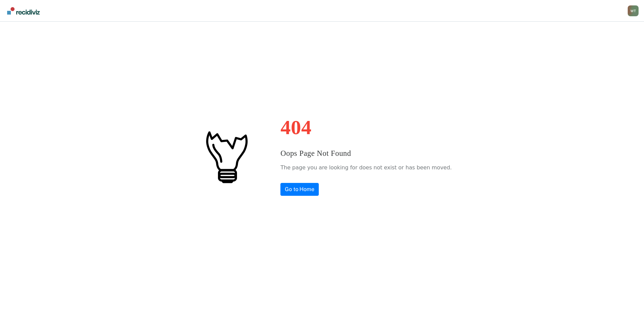 This screenshot has width=644, height=313. Describe the element at coordinates (366, 127) in the screenshot. I see `h1: 404` at that location.